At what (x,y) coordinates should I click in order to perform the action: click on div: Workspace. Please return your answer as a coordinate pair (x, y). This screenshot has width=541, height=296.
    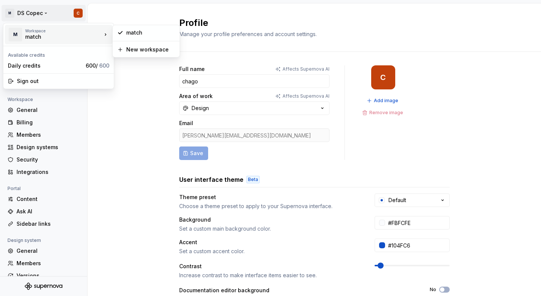
    Looking at the image, I should click on (63, 31).